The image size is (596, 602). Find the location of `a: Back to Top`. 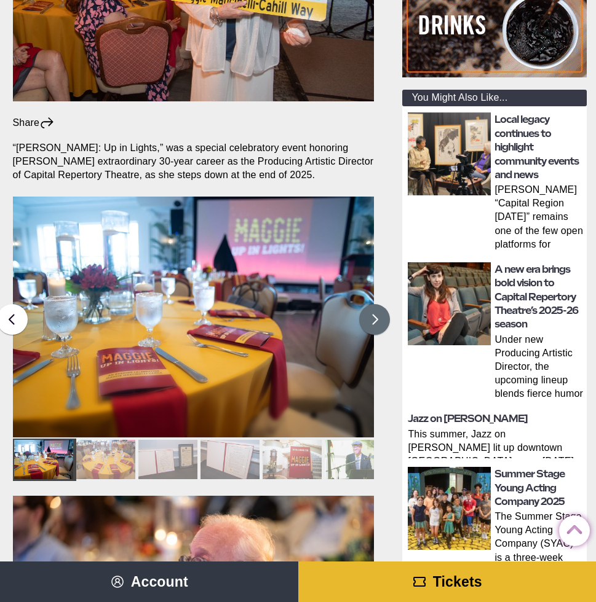

a: Back to Top is located at coordinates (571, 529).